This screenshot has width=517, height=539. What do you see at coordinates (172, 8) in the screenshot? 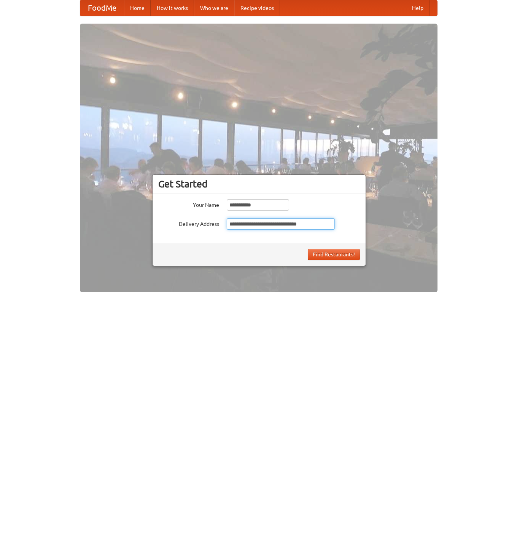
I see `a: How it works` at bounding box center [172, 8].